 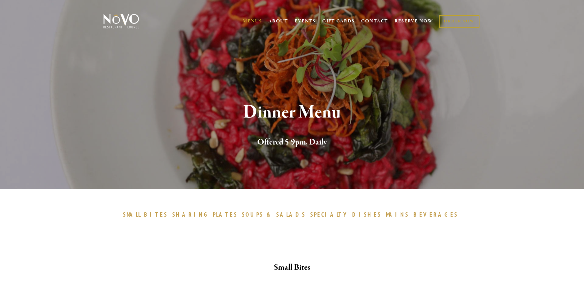 I want to click on span: BITES, so click(x=156, y=214).